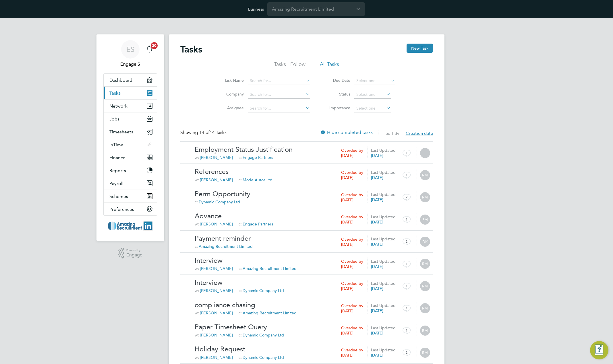  What do you see at coordinates (154, 46) in the screenshot?
I see `span: 20` at bounding box center [154, 46].